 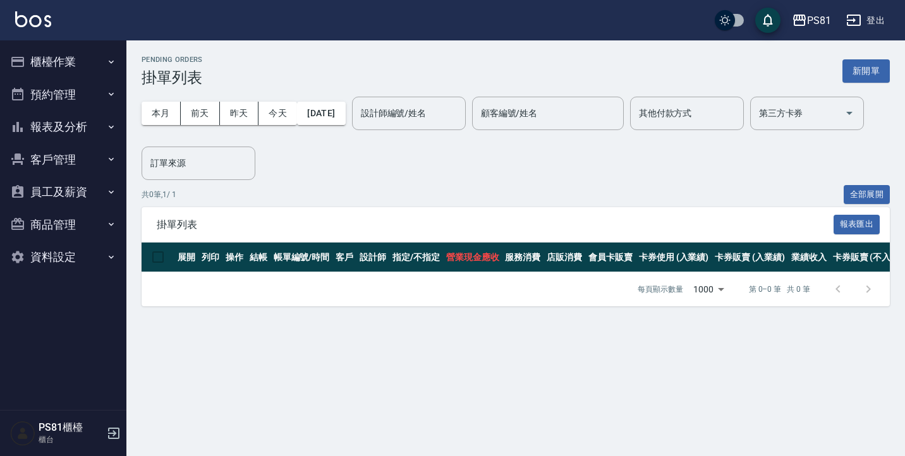 I want to click on th: 卡券使用 (入業績), so click(x=674, y=257).